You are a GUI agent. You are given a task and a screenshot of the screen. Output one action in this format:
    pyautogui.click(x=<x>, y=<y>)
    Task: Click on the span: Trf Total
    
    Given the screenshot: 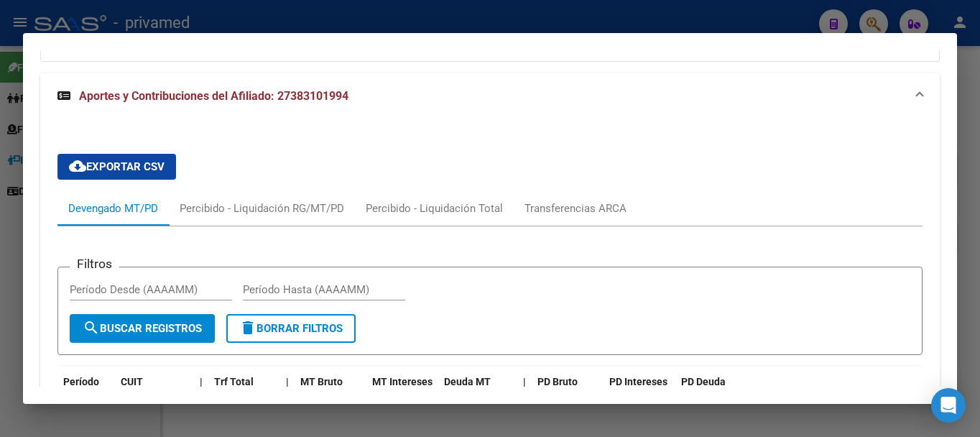 What is the action you would take?
    pyautogui.click(x=234, y=381)
    